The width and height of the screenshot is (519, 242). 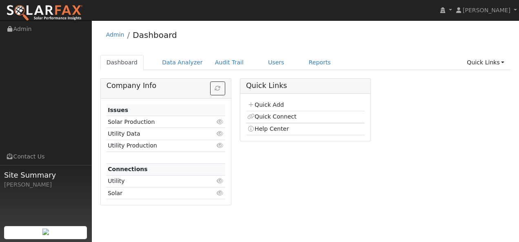 What do you see at coordinates (44, 13) in the screenshot?
I see `img: SolarFax` at bounding box center [44, 13].